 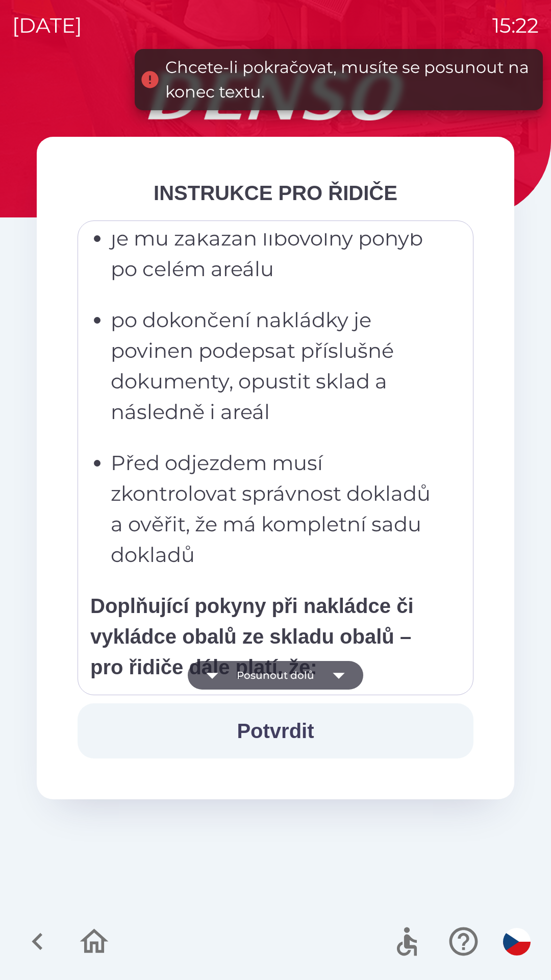 What do you see at coordinates (276, 731) in the screenshot?
I see `button: Potvrdit` at bounding box center [276, 731].